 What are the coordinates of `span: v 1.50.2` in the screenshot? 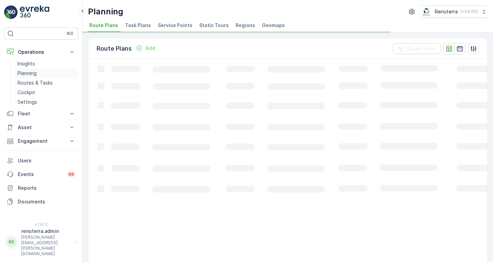 It's located at (41, 224).